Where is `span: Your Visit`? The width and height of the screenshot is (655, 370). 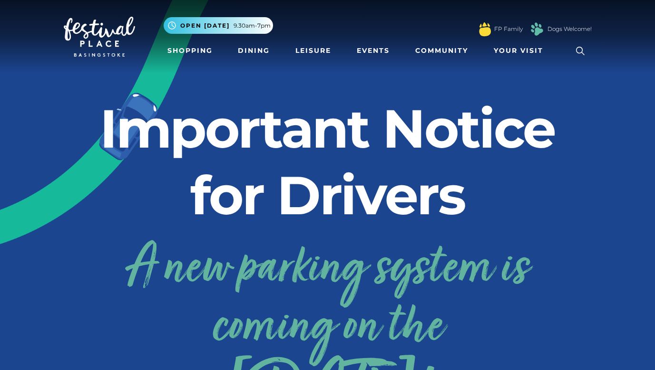
span: Your Visit is located at coordinates (519, 50).